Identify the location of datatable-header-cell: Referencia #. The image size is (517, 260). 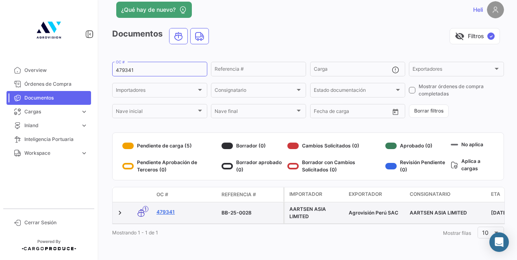
(251, 195).